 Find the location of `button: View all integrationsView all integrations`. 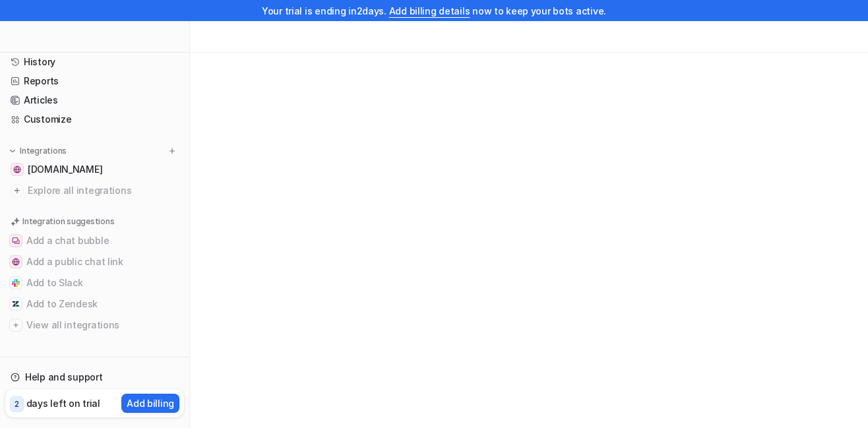

button: View all integrationsView all integrations is located at coordinates (94, 326).